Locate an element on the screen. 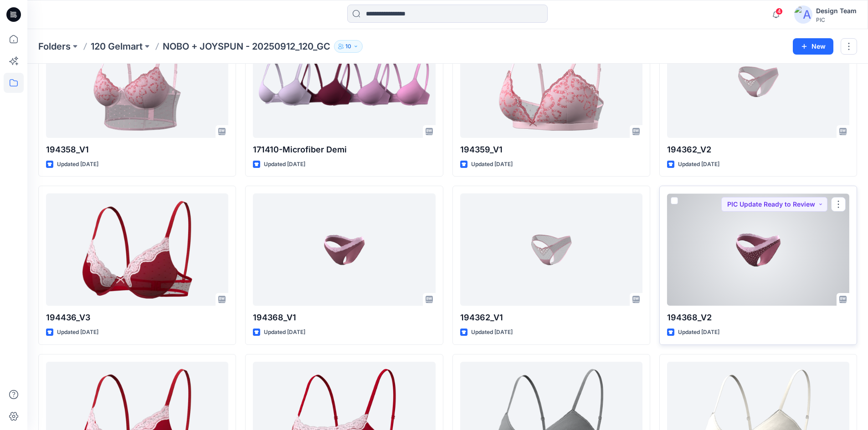  div: PIC is located at coordinates (836, 20).